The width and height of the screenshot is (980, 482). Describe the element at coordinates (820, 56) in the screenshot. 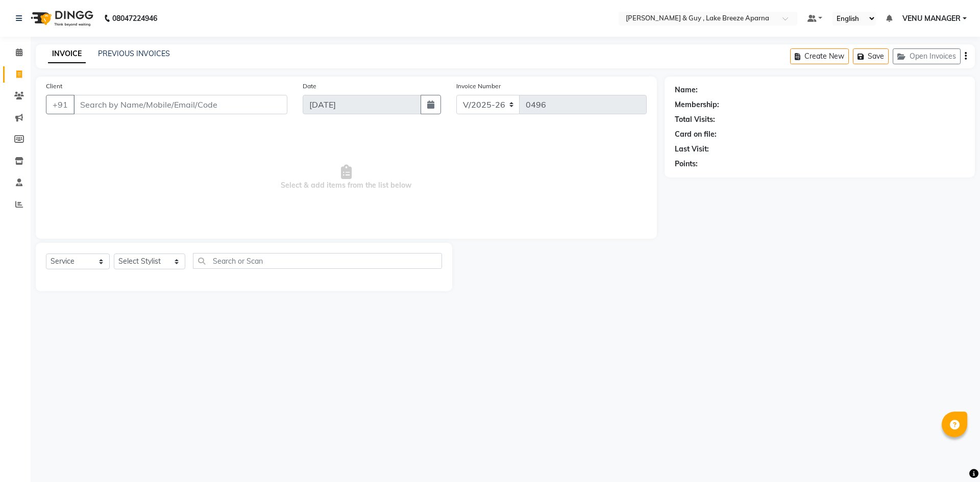

I see `button: Create New` at that location.